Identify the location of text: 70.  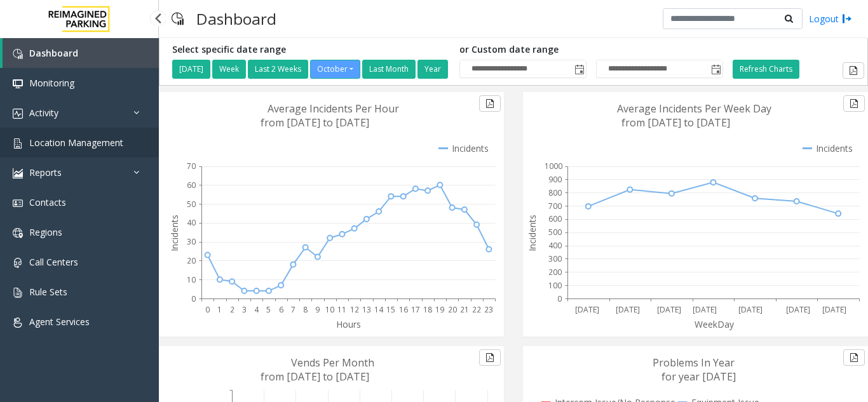
(191, 166).